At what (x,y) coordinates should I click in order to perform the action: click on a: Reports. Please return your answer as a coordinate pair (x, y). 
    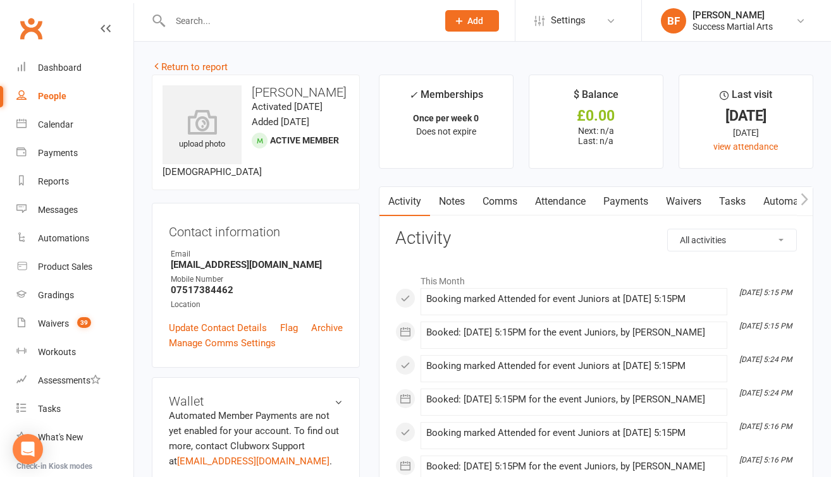
    Looking at the image, I should click on (75, 181).